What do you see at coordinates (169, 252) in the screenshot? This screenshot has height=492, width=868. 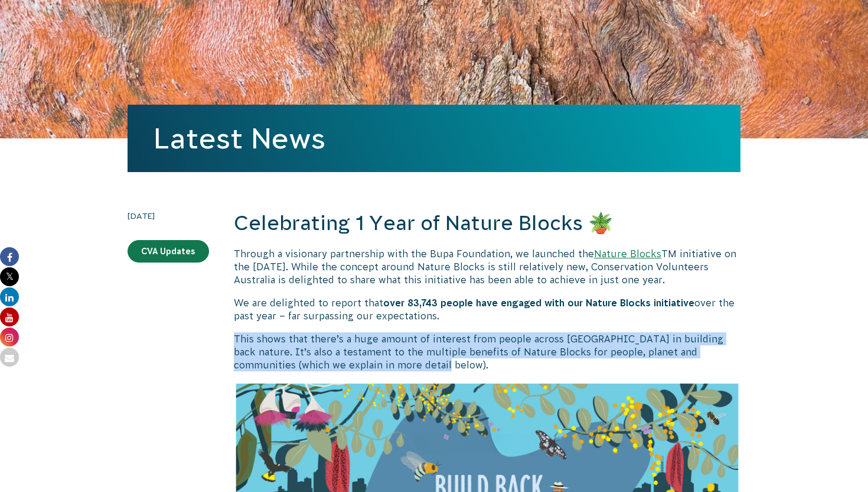 I see `a: CVA Updates` at bounding box center [169, 252].